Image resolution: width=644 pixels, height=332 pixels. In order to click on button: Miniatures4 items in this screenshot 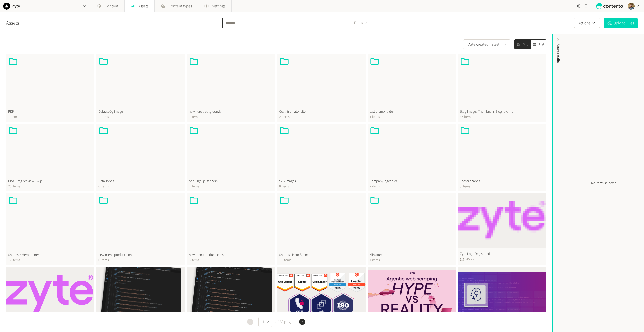, I will do `click(412, 229)`.